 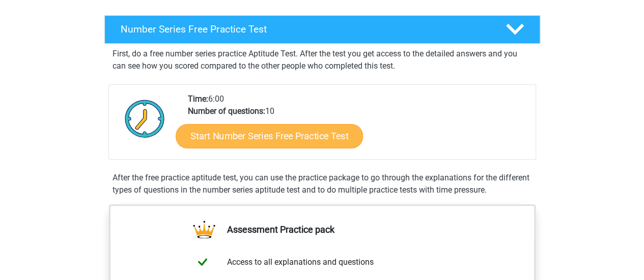 What do you see at coordinates (305, 29) in the screenshot?
I see `h4: Number Series Free Practice Test` at bounding box center [305, 29].